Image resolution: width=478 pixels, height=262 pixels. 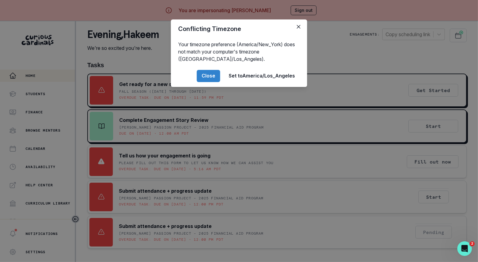 What do you see at coordinates (262, 76) in the screenshot?
I see `button: Set toAmerica/Los_Angeles` at bounding box center [262, 76].